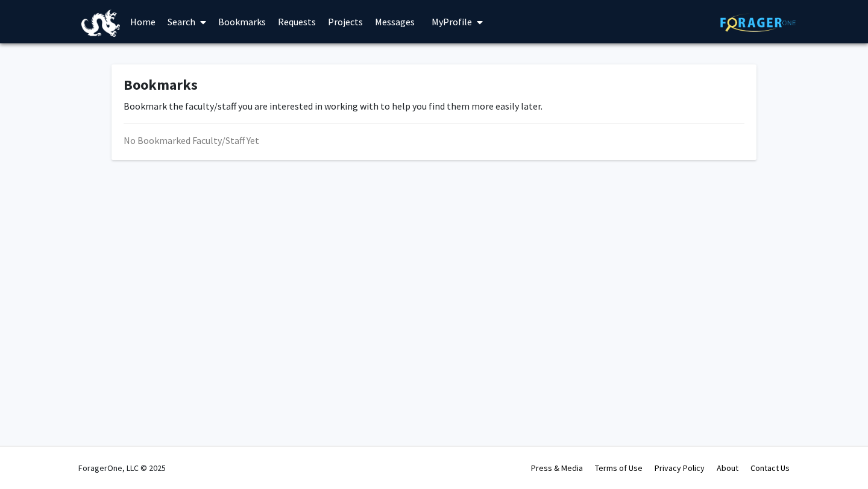  Describe the element at coordinates (345, 22) in the screenshot. I see `a: Projects` at that location.